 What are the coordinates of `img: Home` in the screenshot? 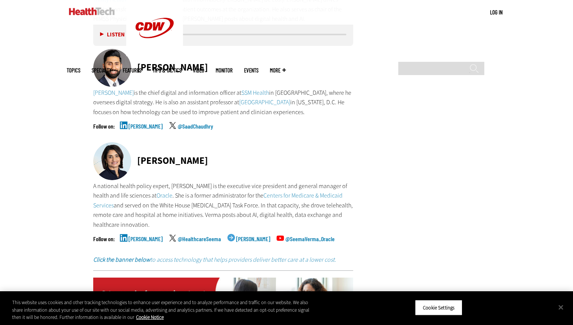 It's located at (92, 11).